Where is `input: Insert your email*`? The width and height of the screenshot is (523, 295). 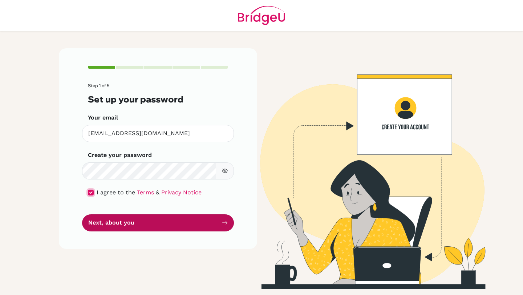
input: Insert your email* is located at coordinates (158, 133).